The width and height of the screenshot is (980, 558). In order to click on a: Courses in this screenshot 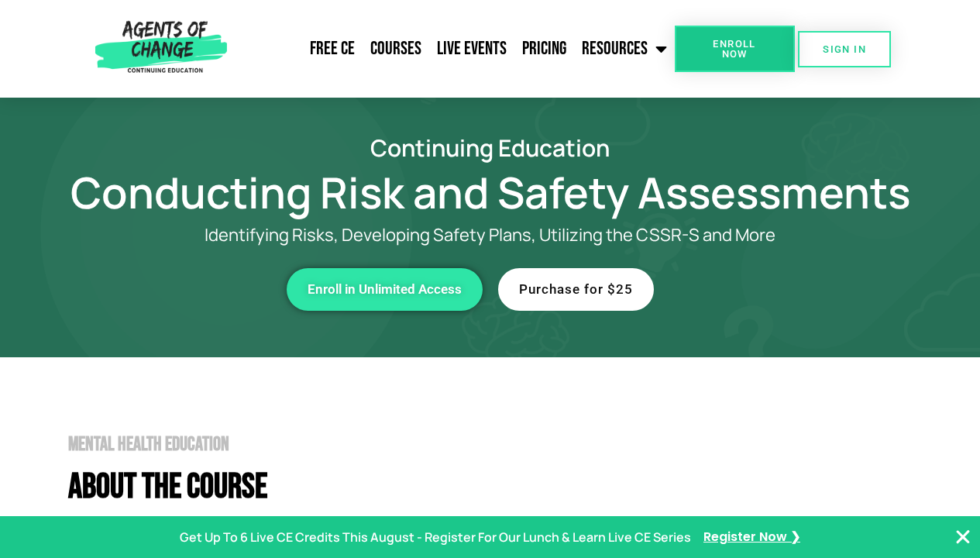, I will do `click(396, 49)`.